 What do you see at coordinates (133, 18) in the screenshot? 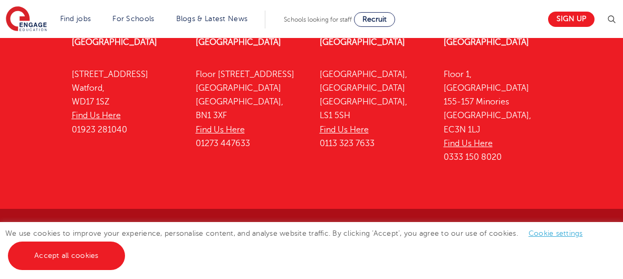
I see `a: For Schools` at bounding box center [133, 18].